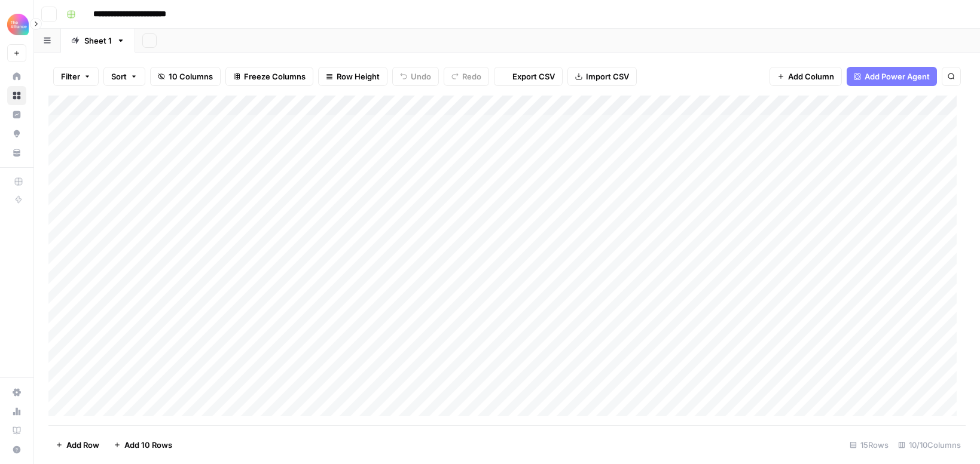 The width and height of the screenshot is (980, 464). Describe the element at coordinates (869, 445) in the screenshot. I see `div: 15 Rows` at that location.